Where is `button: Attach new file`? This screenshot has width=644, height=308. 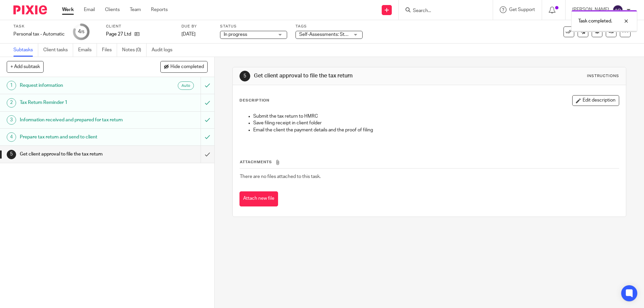 button: Attach new file is located at coordinates (259, 199).